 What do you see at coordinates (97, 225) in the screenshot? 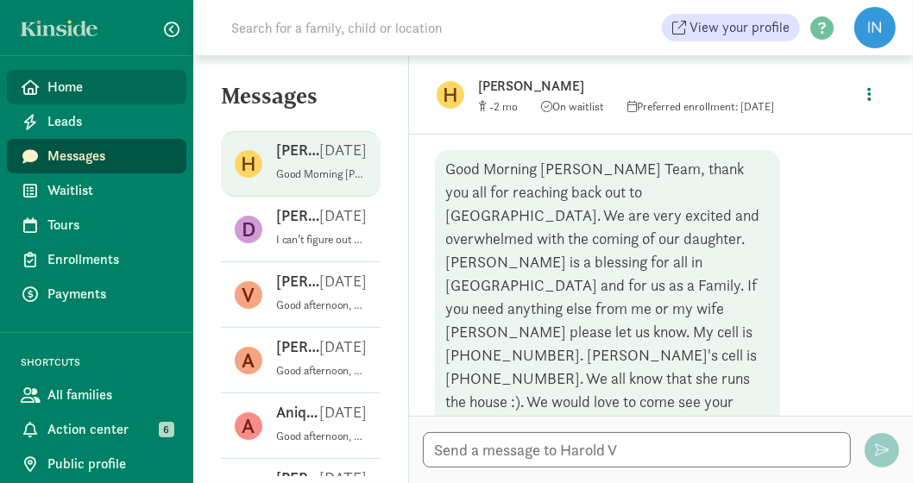
I see `a: Tours` at bounding box center [97, 225].